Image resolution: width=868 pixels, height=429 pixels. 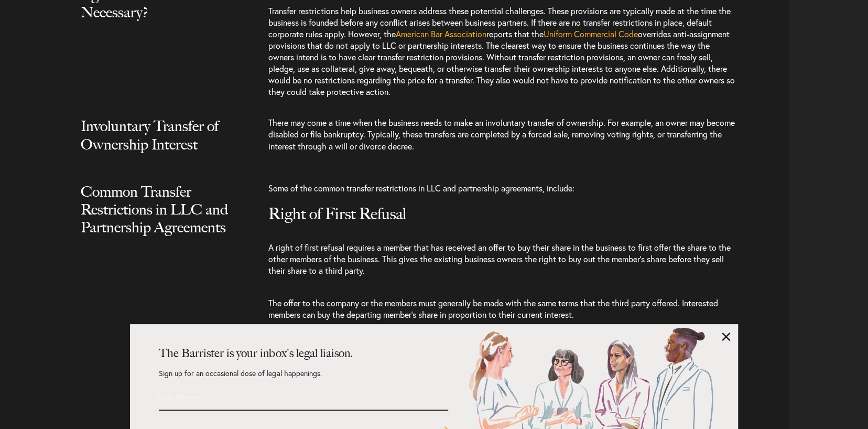 What do you see at coordinates (161, 219) in the screenshot?
I see `h2: Common Transfer Restrictions in LLC and Partnership Agreements` at bounding box center [161, 219].